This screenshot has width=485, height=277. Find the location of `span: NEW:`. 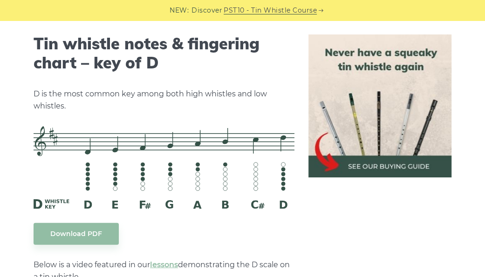

span: NEW: is located at coordinates (179, 10).